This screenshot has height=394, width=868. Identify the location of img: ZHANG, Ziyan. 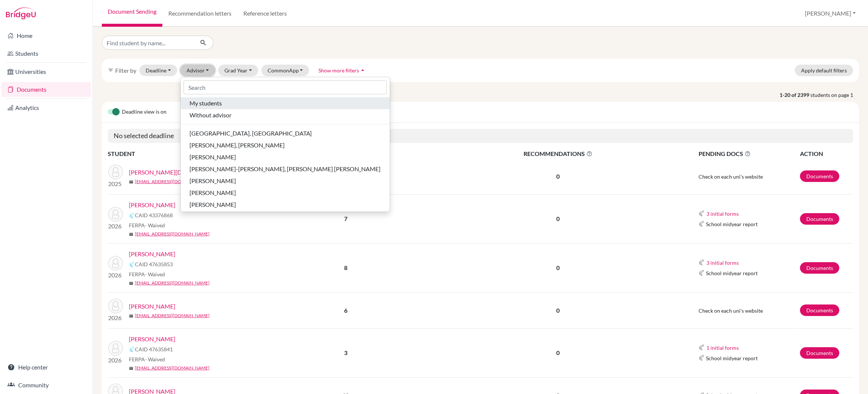
(116, 306).